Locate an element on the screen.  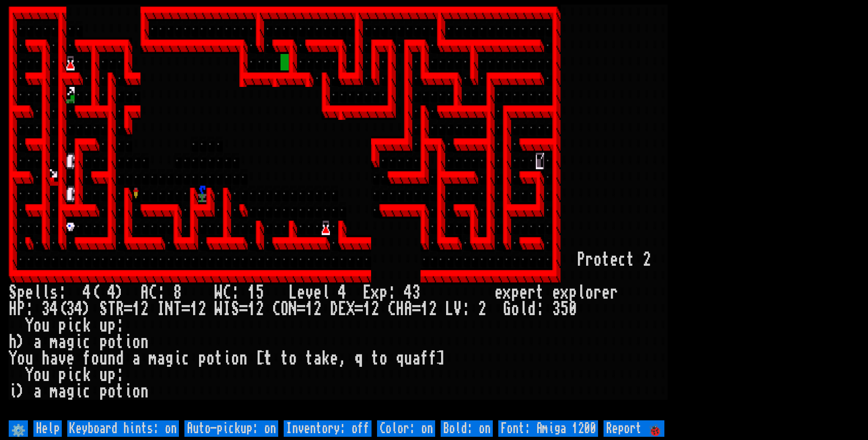
input: Keyboard hints: on is located at coordinates (123, 429).